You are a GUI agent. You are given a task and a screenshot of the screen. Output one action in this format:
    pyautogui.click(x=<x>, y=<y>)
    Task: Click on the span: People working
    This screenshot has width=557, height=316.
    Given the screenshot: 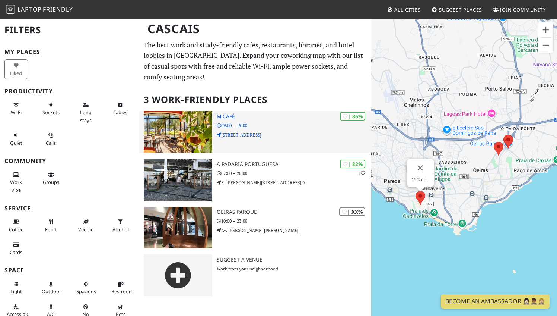 What is the action you would take?
    pyautogui.click(x=16, y=186)
    